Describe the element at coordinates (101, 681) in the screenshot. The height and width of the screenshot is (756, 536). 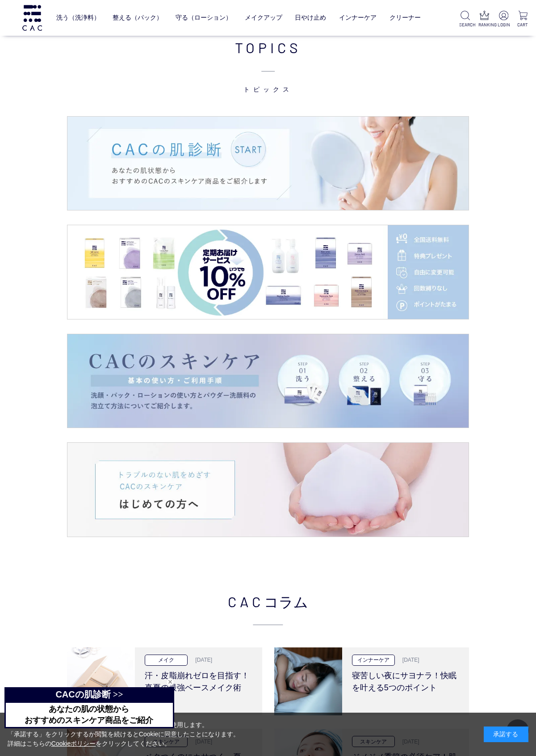
I see `img: 汗・皮脂崩れゼロを目指す！真夏の最強ベースメイク術` at that location.